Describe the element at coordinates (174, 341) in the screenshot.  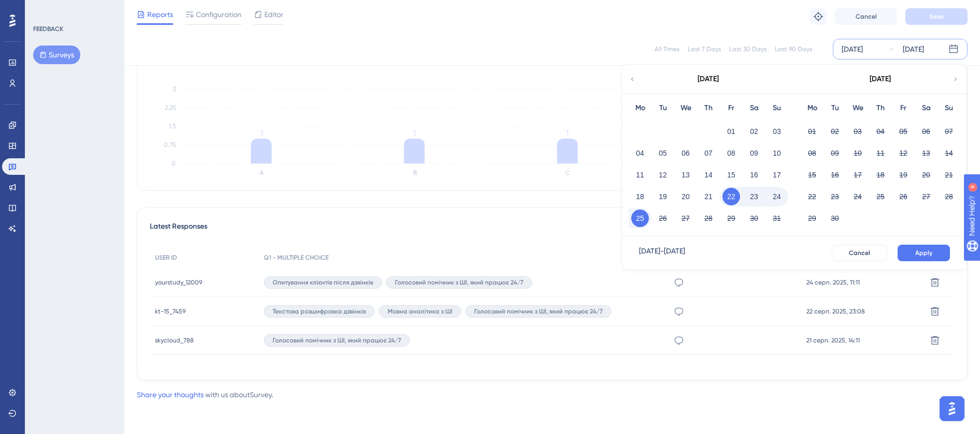
I see `span: skycloud_788` at that location.